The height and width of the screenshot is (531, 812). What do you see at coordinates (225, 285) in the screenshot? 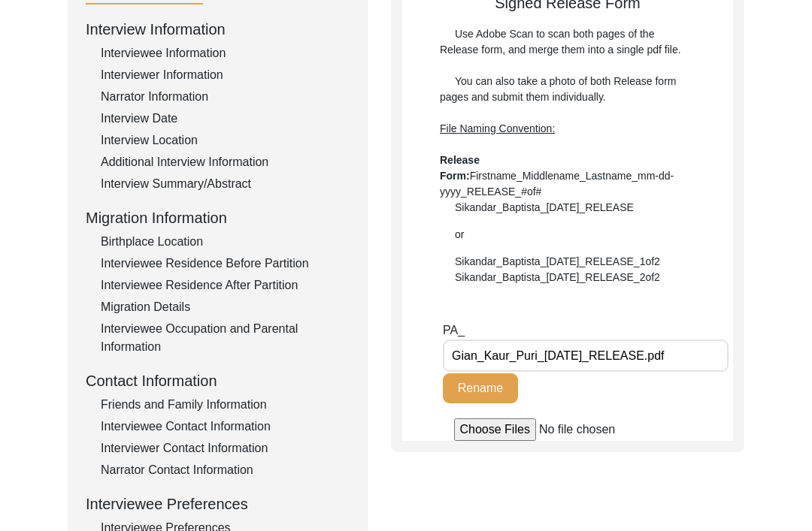
I see `div: Interviewee Residence After Partition` at bounding box center [225, 285].